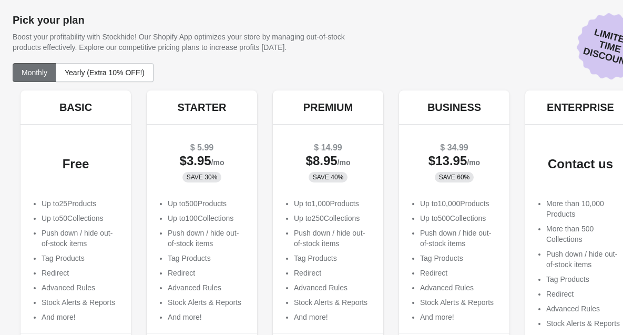  What do you see at coordinates (580, 107) in the screenshot?
I see `h5: ENTERPRISE` at bounding box center [580, 107].